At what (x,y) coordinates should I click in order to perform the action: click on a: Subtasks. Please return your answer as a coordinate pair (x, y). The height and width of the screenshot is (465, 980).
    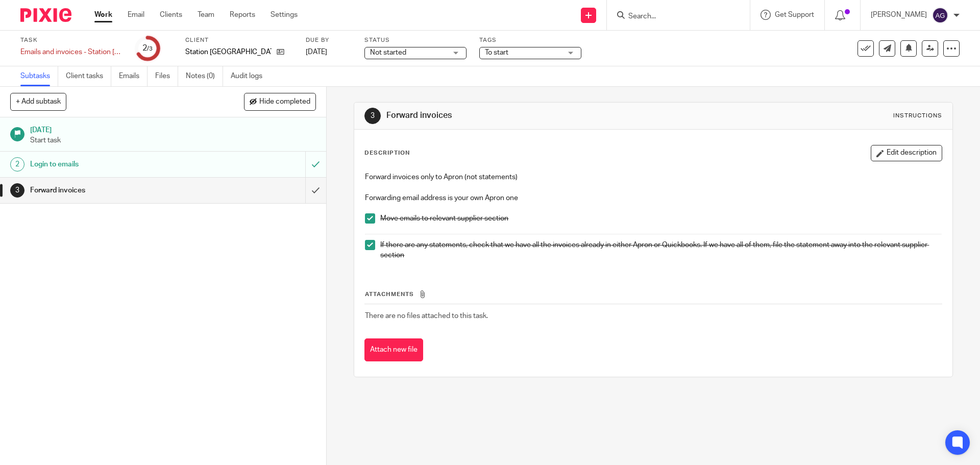
    Looking at the image, I should click on (39, 76).